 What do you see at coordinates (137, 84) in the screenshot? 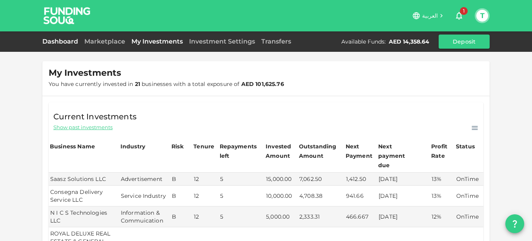
I see `strong: 21` at bounding box center [137, 84].